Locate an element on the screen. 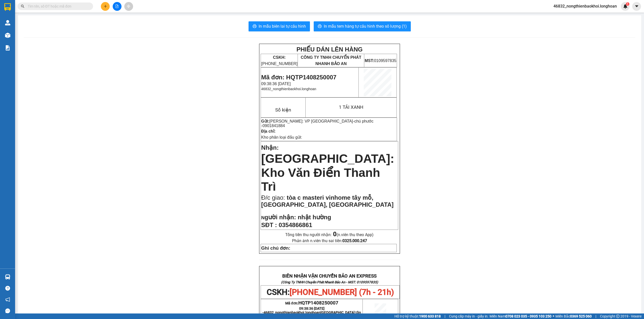 This screenshot has height=319, width=644. span: Đ/c giao: is located at coordinates (274, 197).